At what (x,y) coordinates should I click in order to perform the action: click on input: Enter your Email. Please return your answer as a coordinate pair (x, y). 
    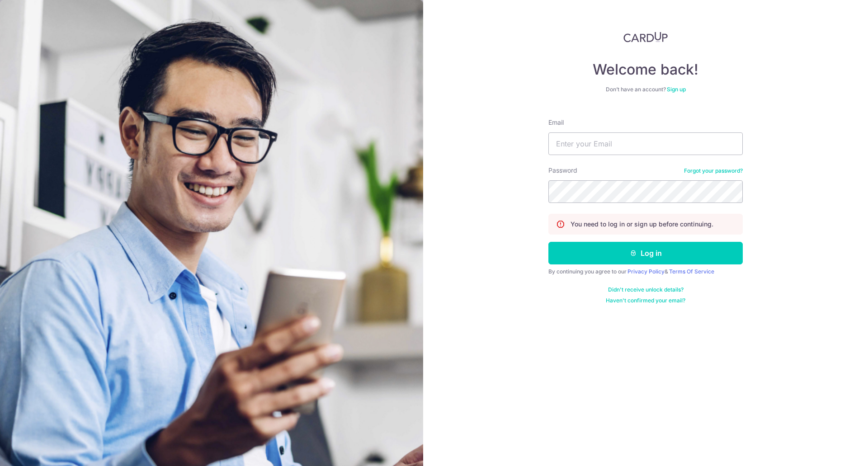
    Looking at the image, I should click on (645, 143).